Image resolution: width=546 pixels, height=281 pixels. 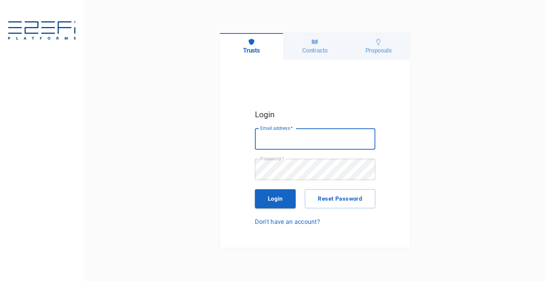 What do you see at coordinates (315, 222) in the screenshot?
I see `a: Don't have an account?` at bounding box center [315, 222].